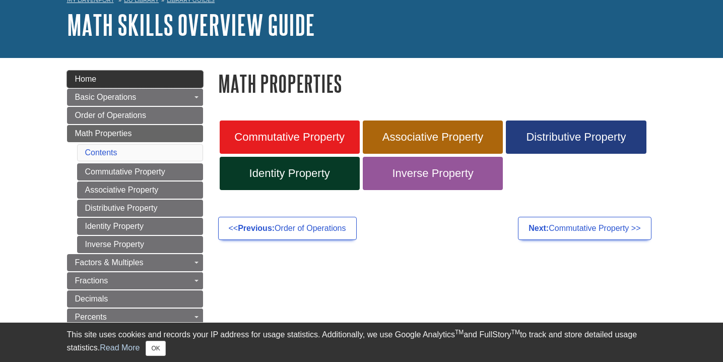 The height and width of the screenshot is (362, 723). What do you see at coordinates (103, 133) in the screenshot?
I see `span: Math Properties` at bounding box center [103, 133].